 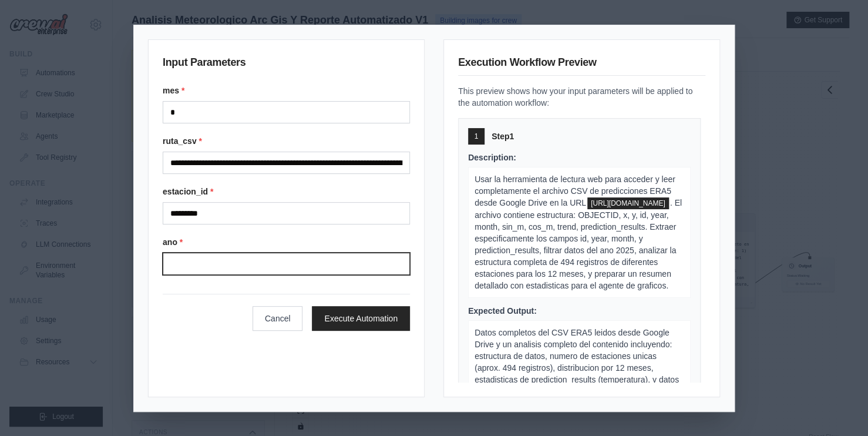 What do you see at coordinates (628, 204) in the screenshot?
I see `span: ruta_csv` at bounding box center [628, 204].